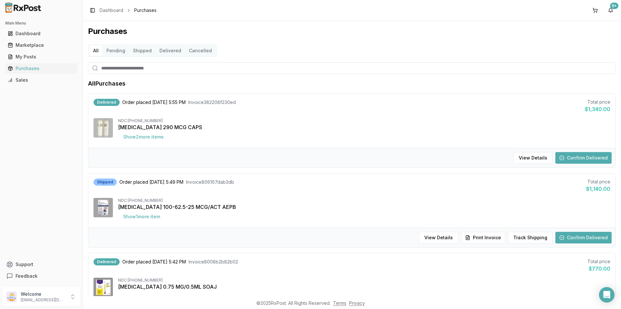 This screenshot has height=309, width=621. What do you see at coordinates (105, 182) in the screenshot?
I see `div: Shipped` at bounding box center [105, 182].